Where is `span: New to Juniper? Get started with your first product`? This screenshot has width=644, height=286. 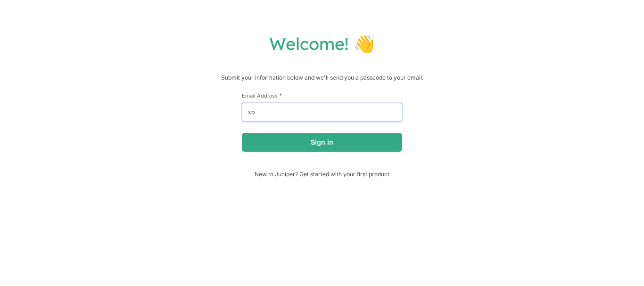
span: New to Juniper? Get started with your first product is located at coordinates (322, 174).